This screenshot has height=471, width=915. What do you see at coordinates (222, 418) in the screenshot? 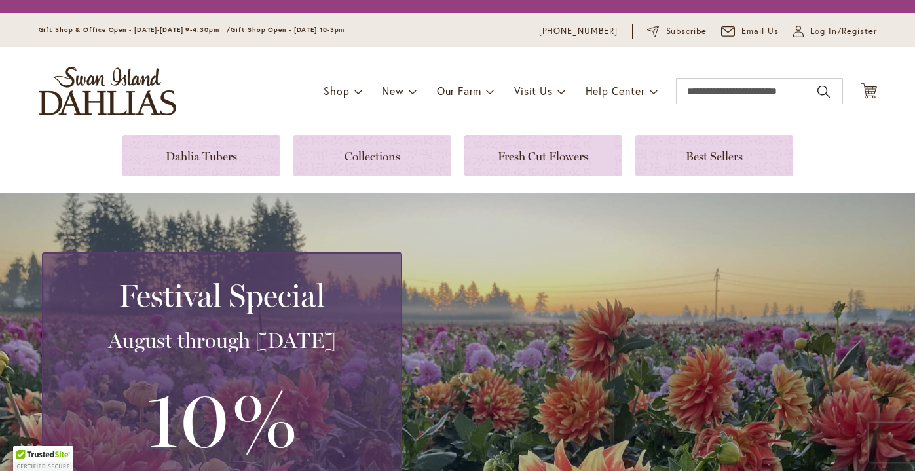
I see `h3: 10%` at bounding box center [222, 418].